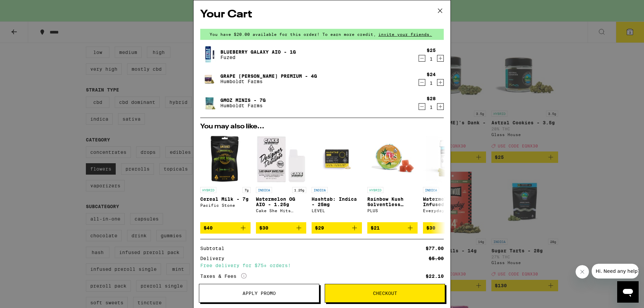 Image resolution: width=644 pixels, height=308 pixels. I want to click on div: PLUS, so click(393, 211).